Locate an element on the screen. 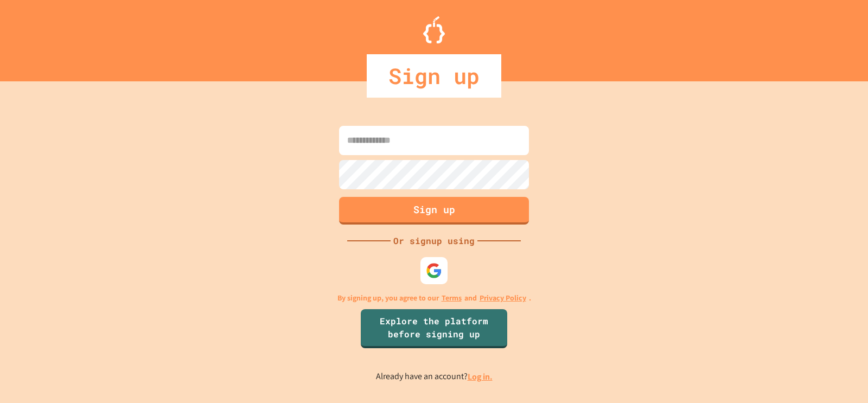 The height and width of the screenshot is (403, 868). button: Sign up is located at coordinates (434, 211).